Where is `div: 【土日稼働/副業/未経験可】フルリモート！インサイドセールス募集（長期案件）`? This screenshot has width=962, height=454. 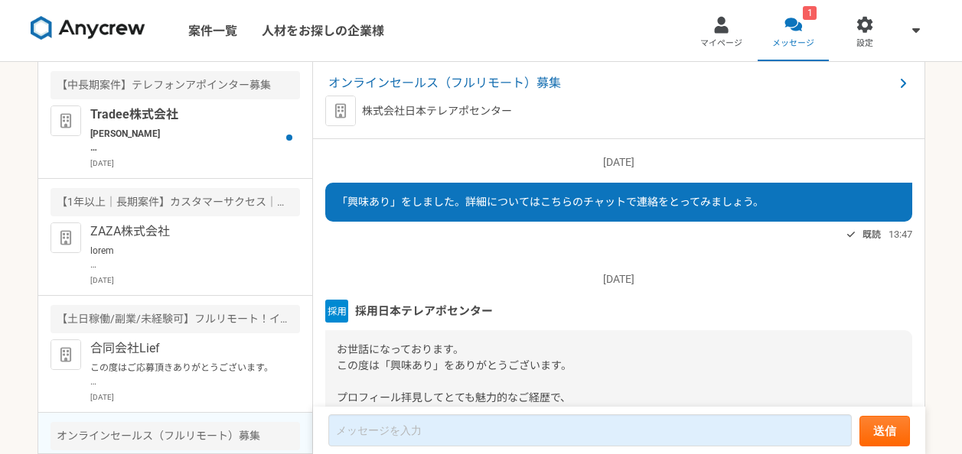
div: 【土日稼働/副業/未経験可】フルリモート！インサイドセールス募集（長期案件） is located at coordinates (175, 319).